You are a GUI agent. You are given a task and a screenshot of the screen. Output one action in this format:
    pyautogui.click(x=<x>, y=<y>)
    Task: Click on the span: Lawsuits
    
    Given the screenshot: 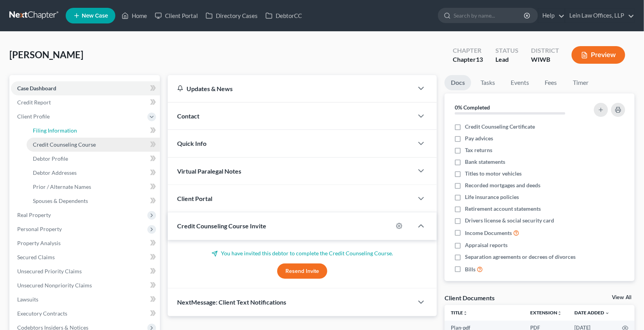 What is the action you would take?
    pyautogui.click(x=28, y=299)
    